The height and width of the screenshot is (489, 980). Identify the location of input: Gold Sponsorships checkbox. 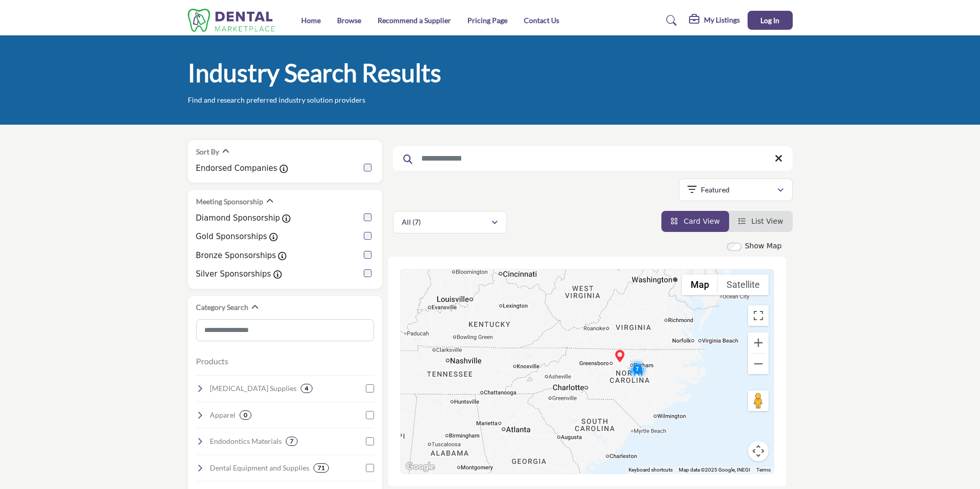
(367, 236).